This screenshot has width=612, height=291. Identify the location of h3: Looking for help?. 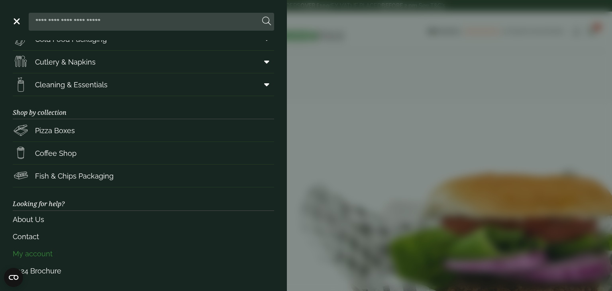
(143, 199).